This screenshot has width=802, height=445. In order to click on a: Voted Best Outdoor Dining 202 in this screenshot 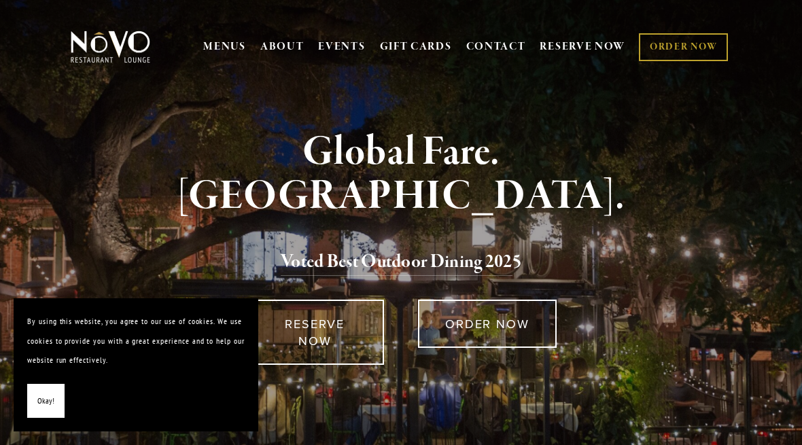, I will do `click(396, 263)`.